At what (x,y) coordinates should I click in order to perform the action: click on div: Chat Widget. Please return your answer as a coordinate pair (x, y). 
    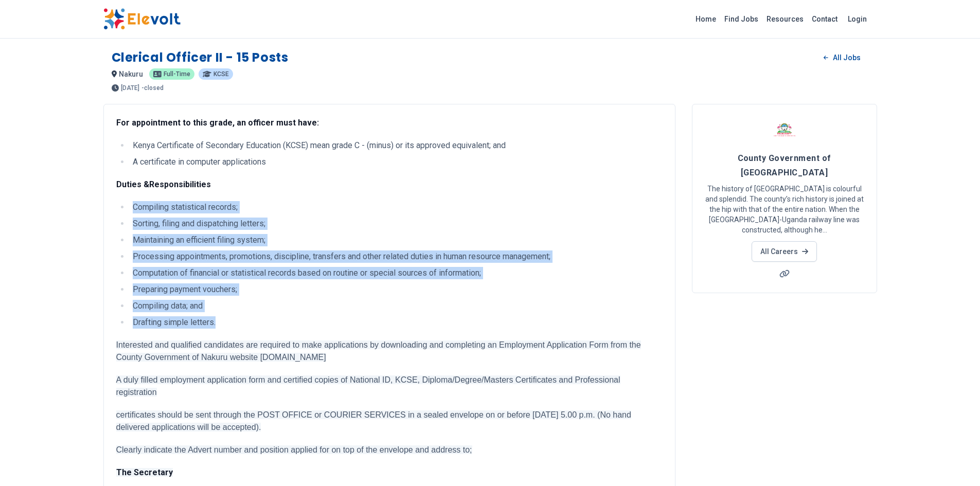
    Looking at the image, I should click on (955, 461).